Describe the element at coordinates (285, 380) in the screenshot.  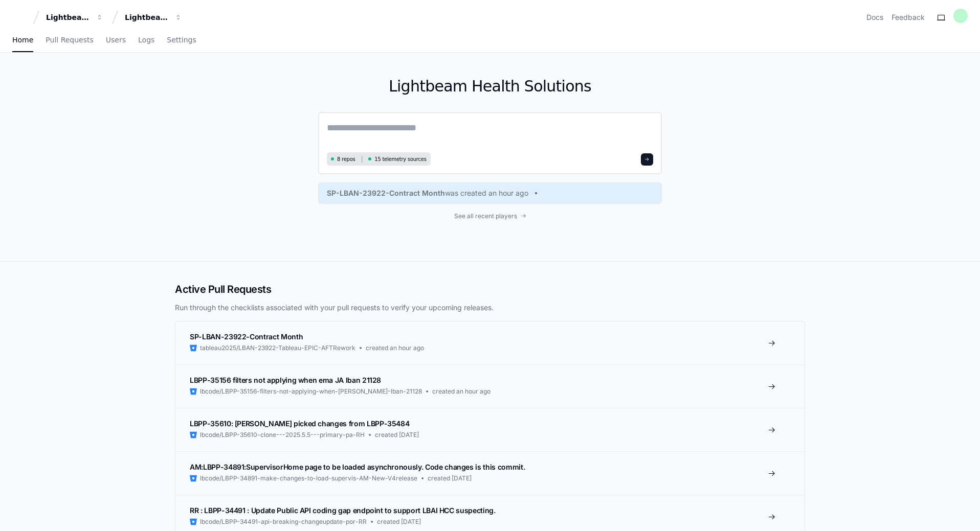
I see `span: LBPP-35156 filters not applying when ema JA lban 21128` at that location.